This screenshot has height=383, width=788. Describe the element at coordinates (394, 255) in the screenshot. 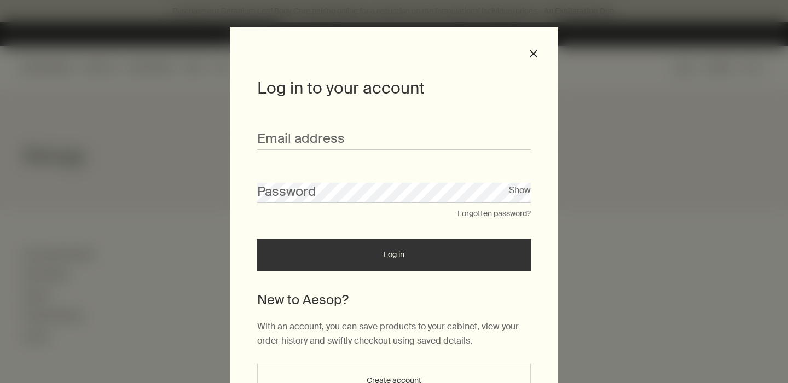

I see `button: Log in` at that location.